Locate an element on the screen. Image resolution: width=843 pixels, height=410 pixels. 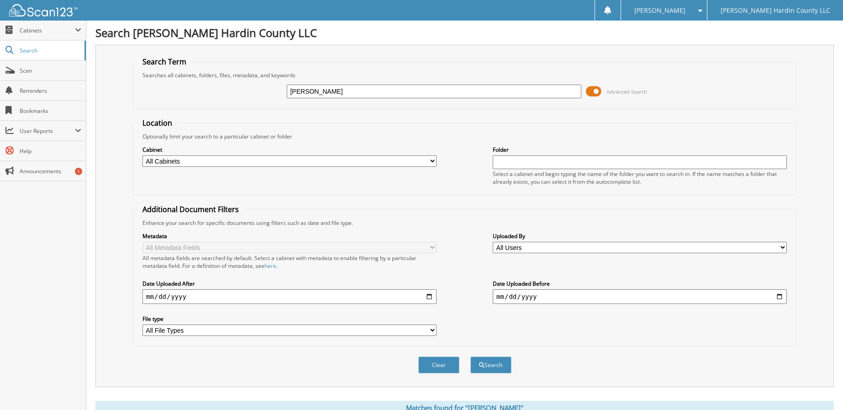
label: Folder is located at coordinates (640, 149).